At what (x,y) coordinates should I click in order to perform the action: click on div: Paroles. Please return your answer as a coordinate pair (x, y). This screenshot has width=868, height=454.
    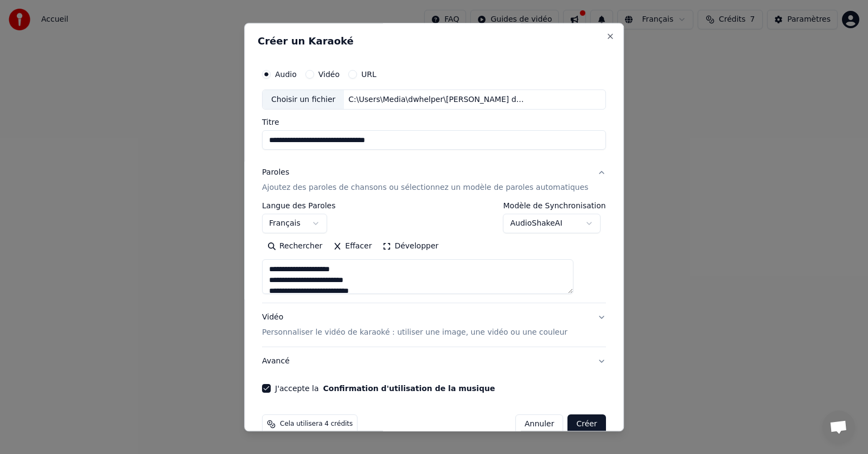
    Looking at the image, I should click on (276, 173).